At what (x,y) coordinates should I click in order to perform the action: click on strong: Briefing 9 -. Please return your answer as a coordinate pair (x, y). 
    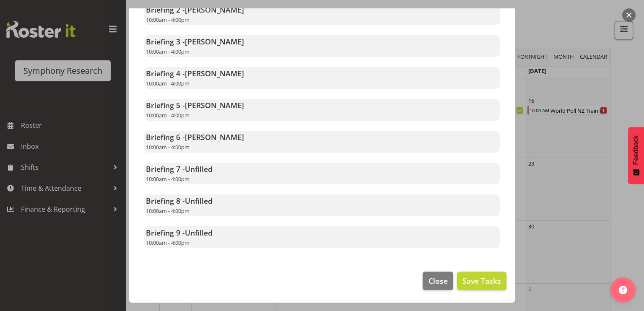
    Looking at the image, I should click on (179, 232).